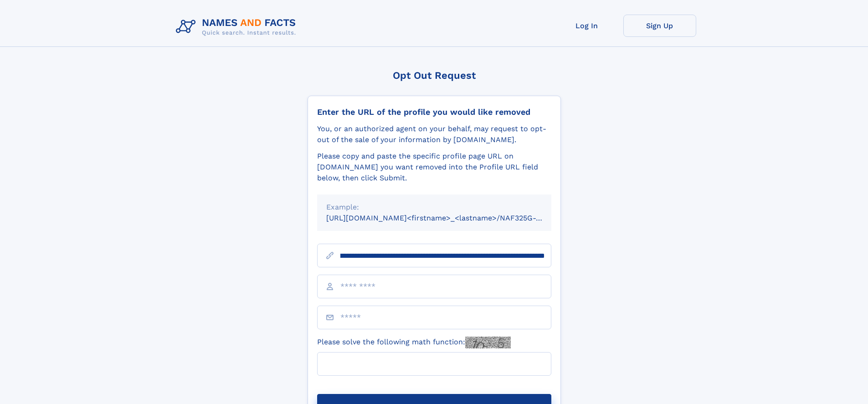 This screenshot has height=404, width=868. I want to click on img: Logo Names and Facts, so click(238, 27).